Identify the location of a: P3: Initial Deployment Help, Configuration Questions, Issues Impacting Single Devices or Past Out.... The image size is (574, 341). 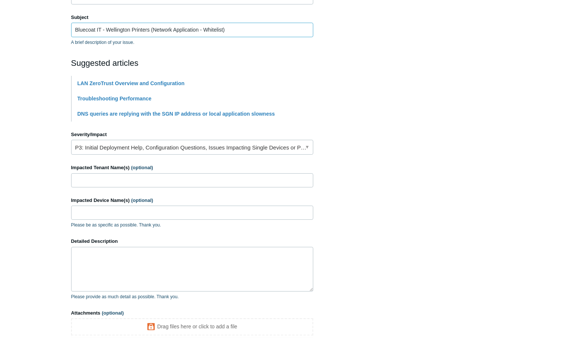
(192, 147).